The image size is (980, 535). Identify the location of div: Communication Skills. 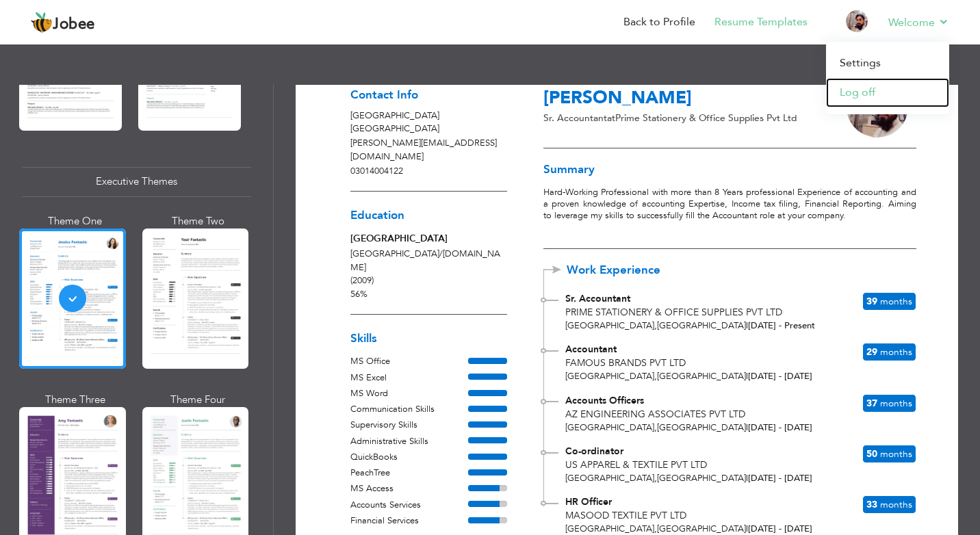
(409, 410).